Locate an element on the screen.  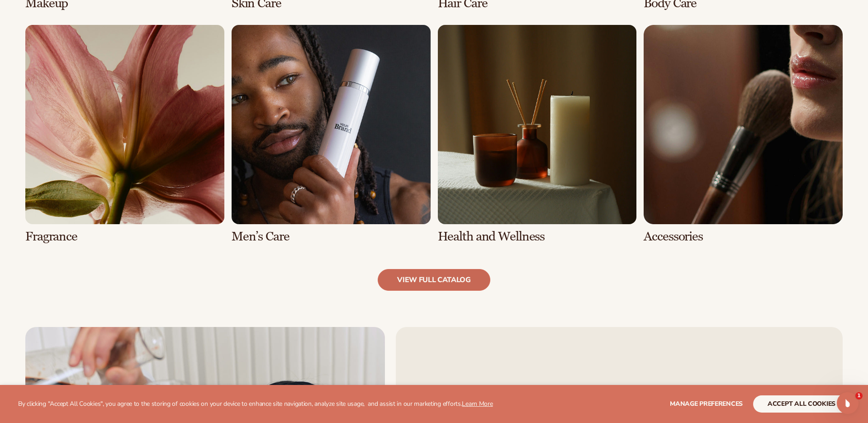
div: 5 / 8 is located at coordinates (125, 134).